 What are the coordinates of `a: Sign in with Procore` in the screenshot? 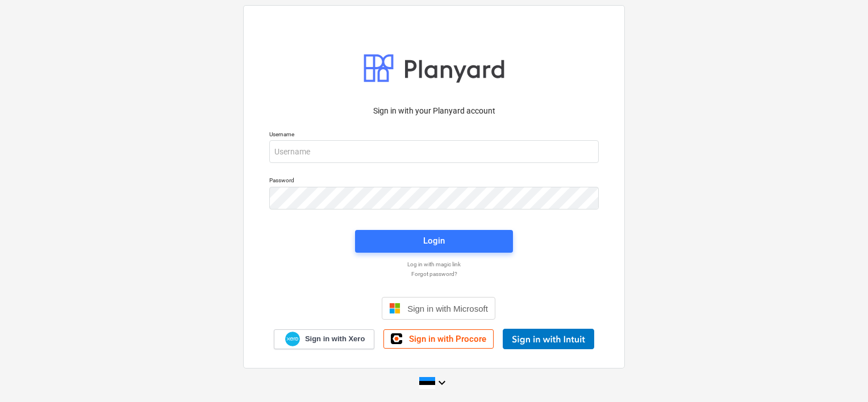 It's located at (439, 339).